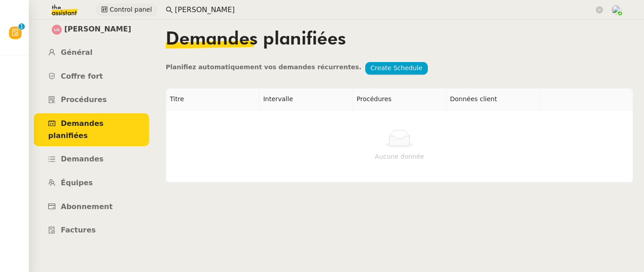 The width and height of the screenshot is (644, 272). I want to click on th: Données client, so click(493, 100).